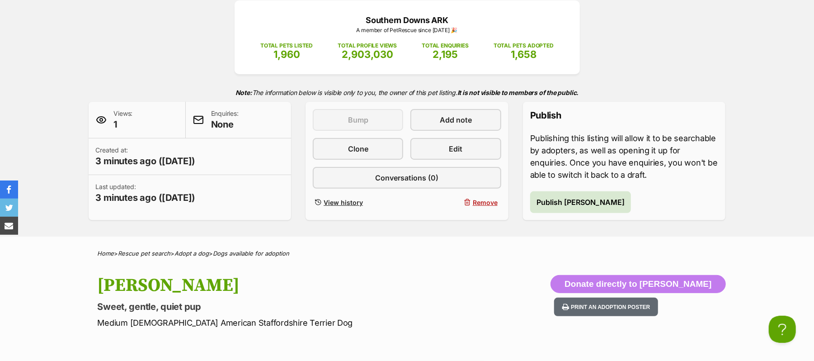 The height and width of the screenshot is (361, 814). Describe the element at coordinates (358, 120) in the screenshot. I see `button: Bump` at that location.